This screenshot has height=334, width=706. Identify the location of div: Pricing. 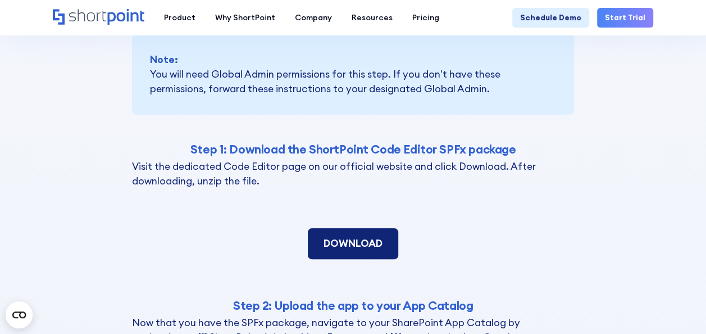
(426, 17).